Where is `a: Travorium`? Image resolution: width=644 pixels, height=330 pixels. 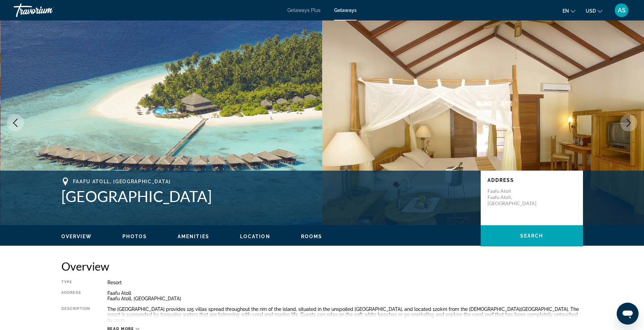 a: Travorium is located at coordinates (48, 10).